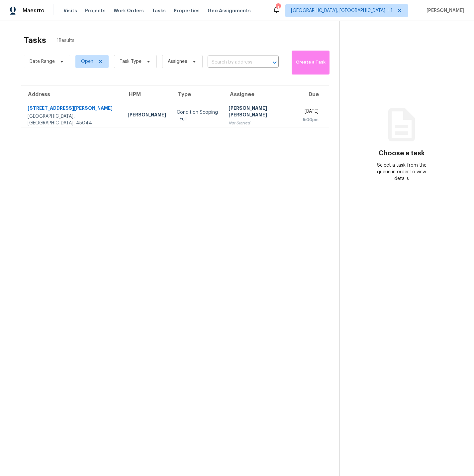 The width and height of the screenshot is (474, 476). What do you see at coordinates (310, 119) in the screenshot?
I see `div: 5:00pm` at bounding box center [310, 119].